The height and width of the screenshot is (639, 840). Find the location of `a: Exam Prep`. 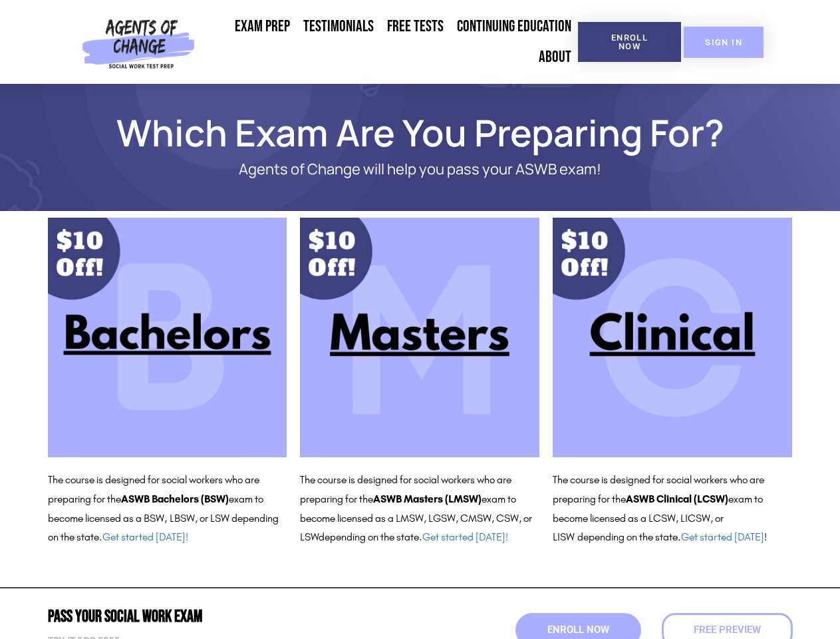

a: Exam Prep is located at coordinates (262, 26).